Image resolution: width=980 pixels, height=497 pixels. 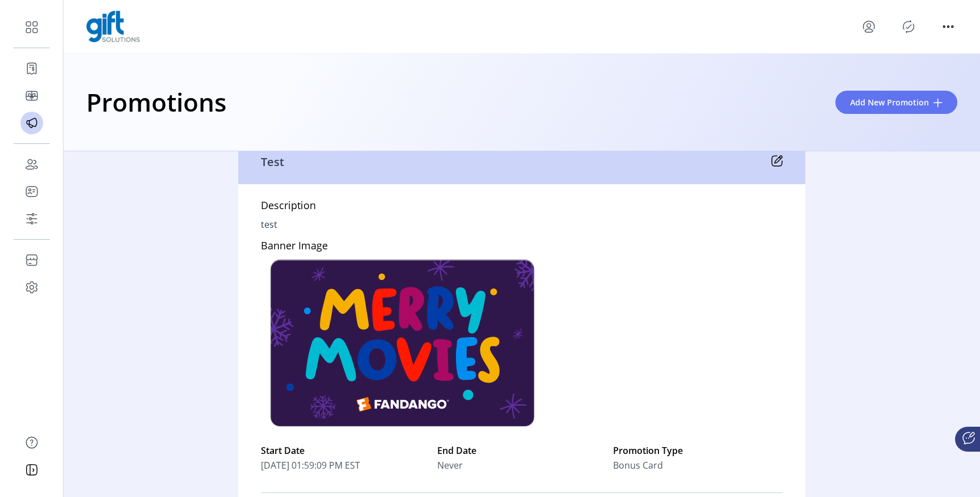 What do you see at coordinates (346, 450) in the screenshot?
I see `label: Start Date` at bounding box center [346, 450].